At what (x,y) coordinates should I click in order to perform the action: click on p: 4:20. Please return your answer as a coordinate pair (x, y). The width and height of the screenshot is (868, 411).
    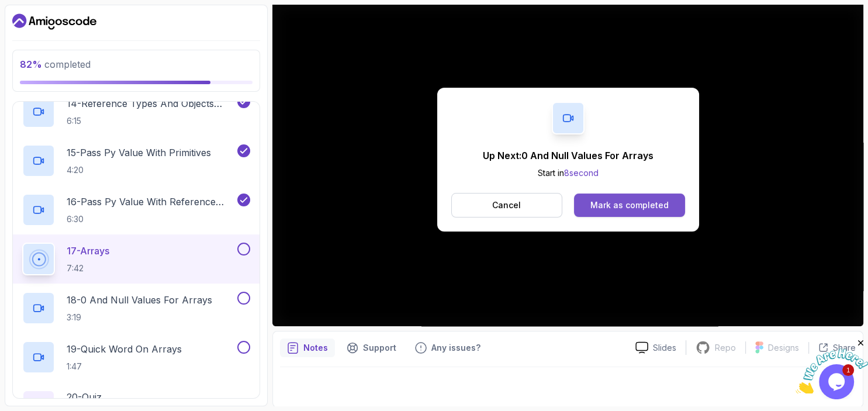
    Looking at the image, I should click on (138, 170).